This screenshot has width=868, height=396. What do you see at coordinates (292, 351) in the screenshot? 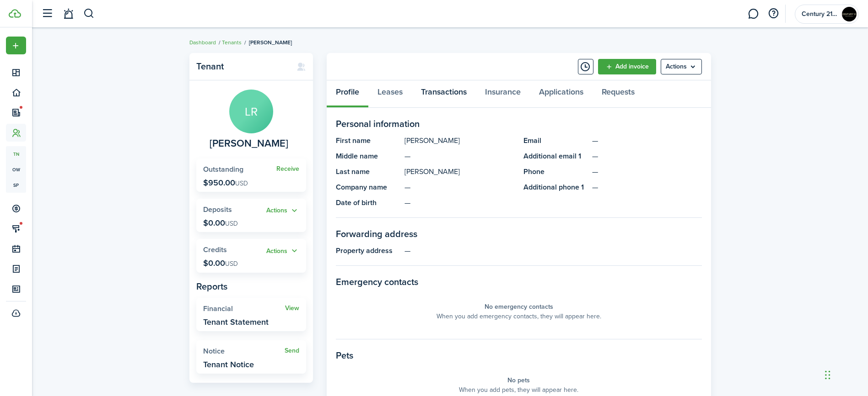
I see `widget-stats-action: Send` at bounding box center [292, 351].